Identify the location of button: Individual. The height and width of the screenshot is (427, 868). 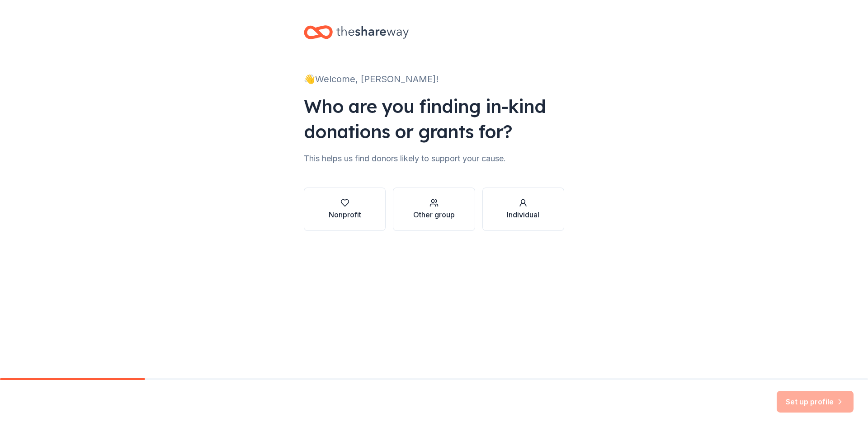
(523, 209).